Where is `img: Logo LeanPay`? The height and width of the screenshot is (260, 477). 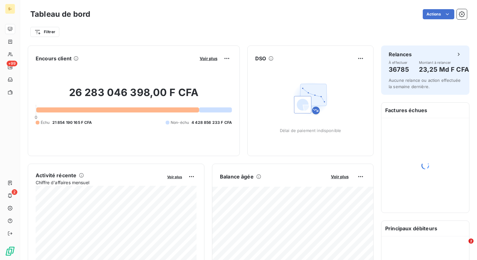
img: Logo LeanPay is located at coordinates (10, 251).